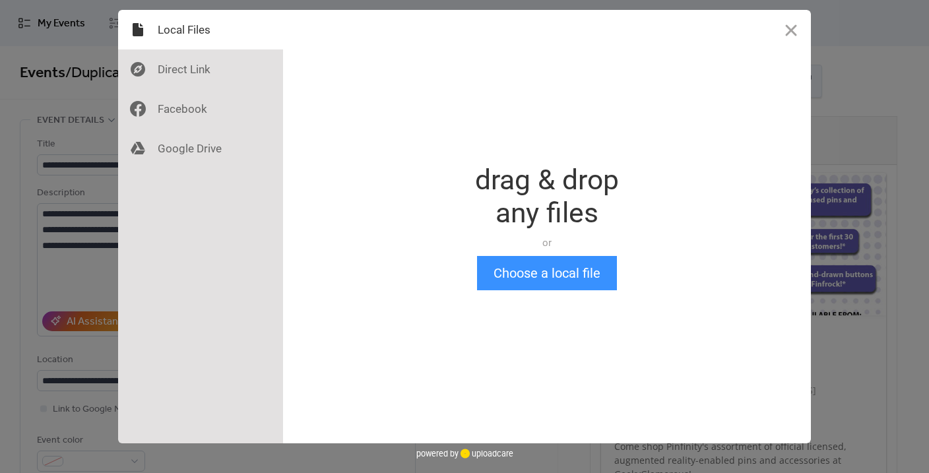 Image resolution: width=929 pixels, height=473 pixels. Describe the element at coordinates (201, 109) in the screenshot. I see `div: Facebook` at that location.